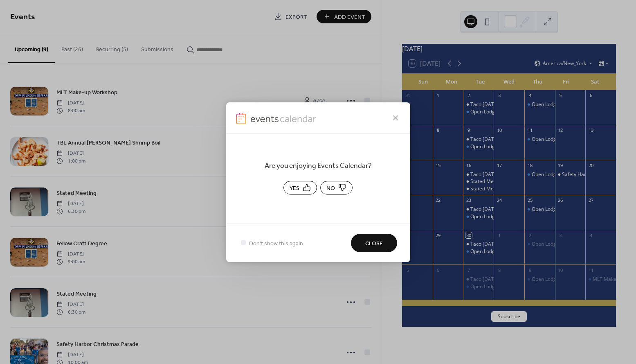 The width and height of the screenshot is (636, 364). Describe the element at coordinates (336, 187) in the screenshot. I see `button: No` at that location.